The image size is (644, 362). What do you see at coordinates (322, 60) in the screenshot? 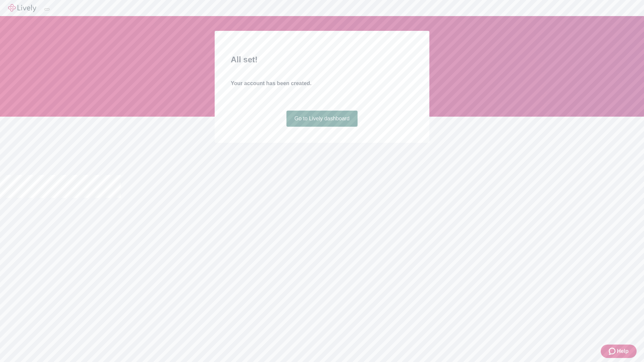
I see `h2: All set!` at bounding box center [322, 60].